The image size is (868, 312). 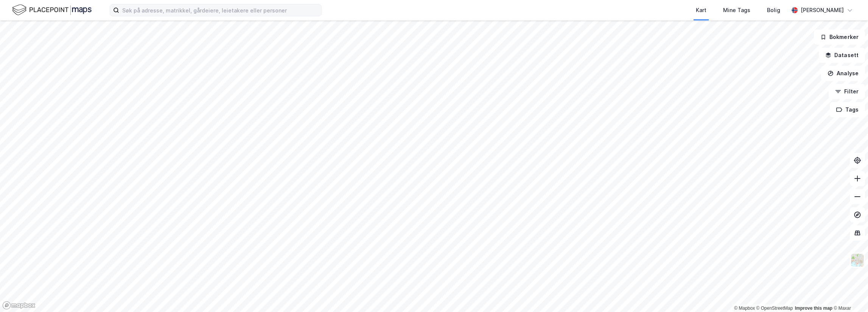 I want to click on button: Analyse, so click(x=843, y=73).